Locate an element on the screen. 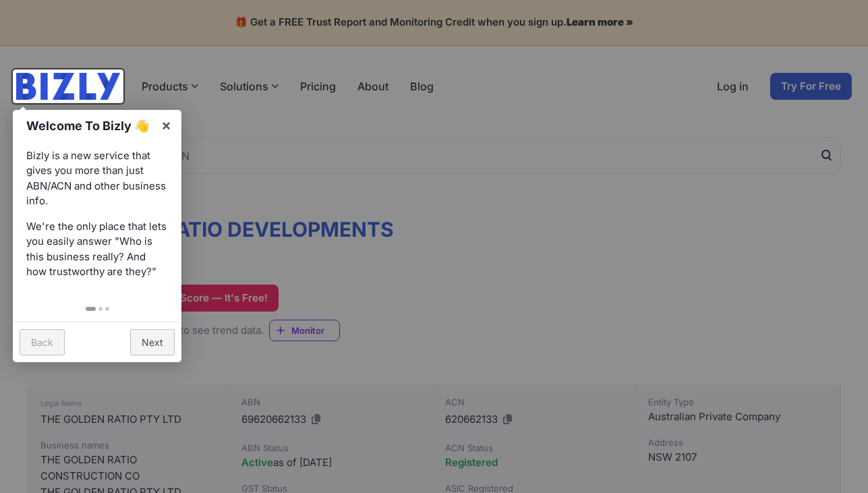 The width and height of the screenshot is (868, 493). a: Back is located at coordinates (42, 342).